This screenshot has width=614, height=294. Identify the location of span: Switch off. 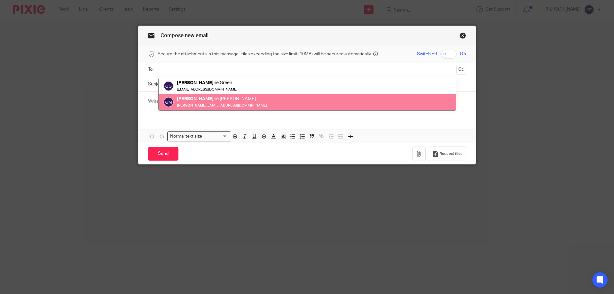
(427, 54).